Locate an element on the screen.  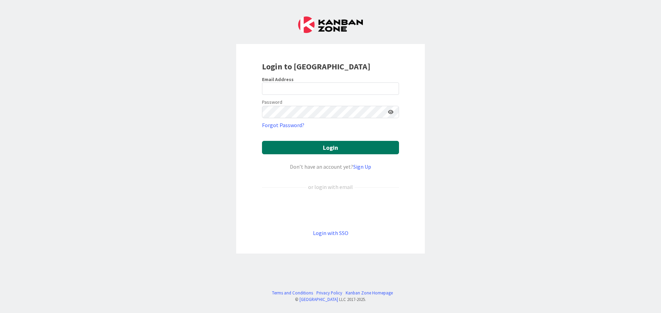
a: Sign Up is located at coordinates (362, 167).